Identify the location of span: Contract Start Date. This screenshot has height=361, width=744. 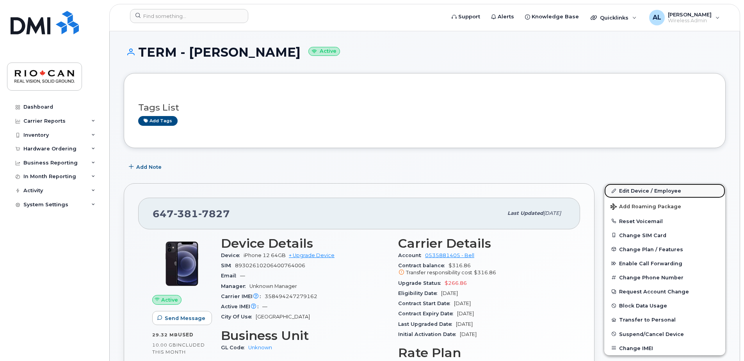
(426, 303).